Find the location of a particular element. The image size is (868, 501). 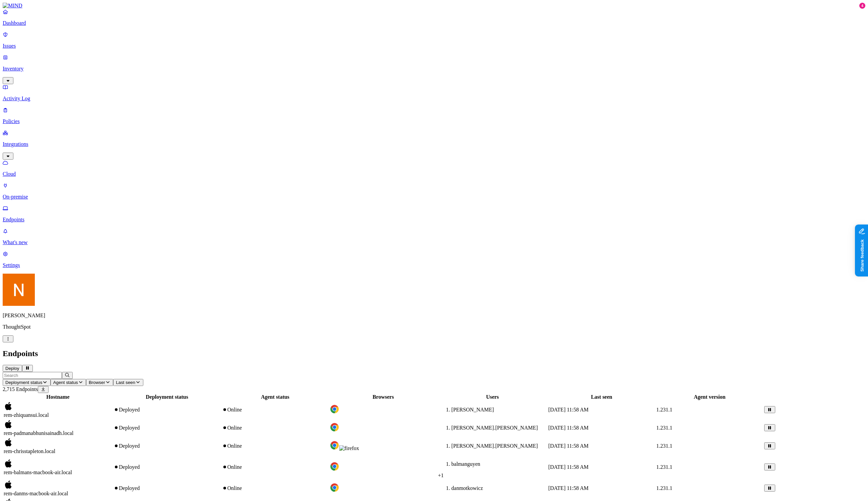

div: Agent version is located at coordinates (710, 396).